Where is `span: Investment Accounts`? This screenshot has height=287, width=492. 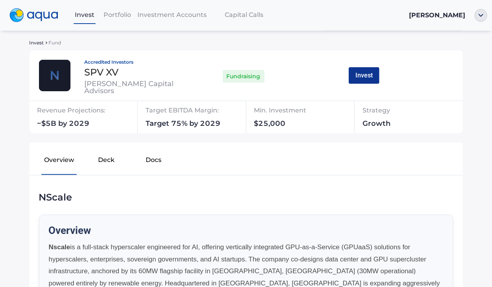 span: Investment Accounts is located at coordinates (172, 15).